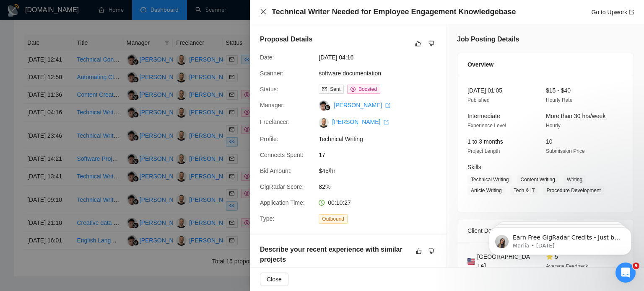 The image size is (644, 291). What do you see at coordinates (574, 180) in the screenshot?
I see `span: Writing` at bounding box center [574, 180].